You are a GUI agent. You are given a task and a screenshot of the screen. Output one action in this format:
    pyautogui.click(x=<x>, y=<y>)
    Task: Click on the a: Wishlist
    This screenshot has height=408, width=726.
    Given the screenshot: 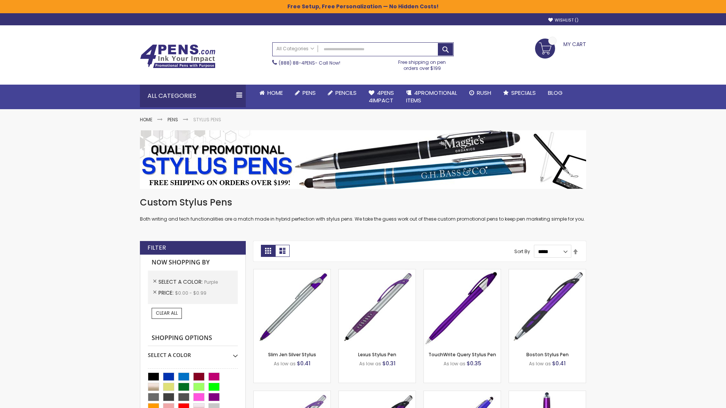 What is the action you would take?
    pyautogui.click(x=563, y=20)
    